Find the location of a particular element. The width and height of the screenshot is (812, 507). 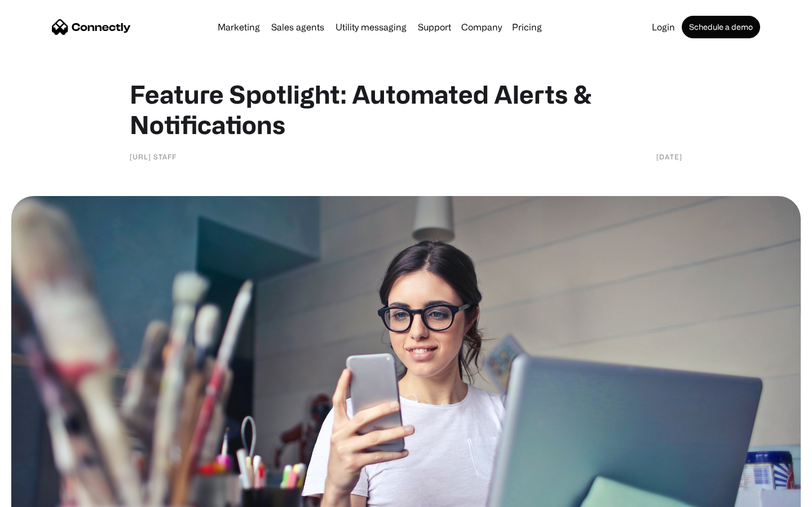

div: Company is located at coordinates (481, 27).